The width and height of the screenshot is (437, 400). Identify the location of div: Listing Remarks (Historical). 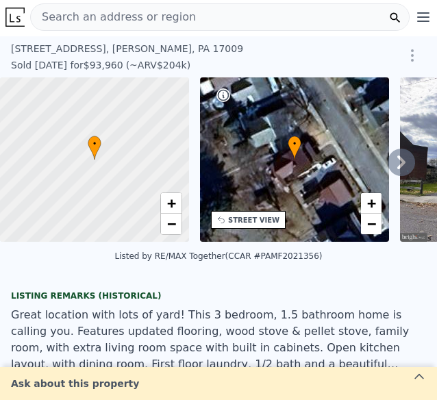
(219, 296).